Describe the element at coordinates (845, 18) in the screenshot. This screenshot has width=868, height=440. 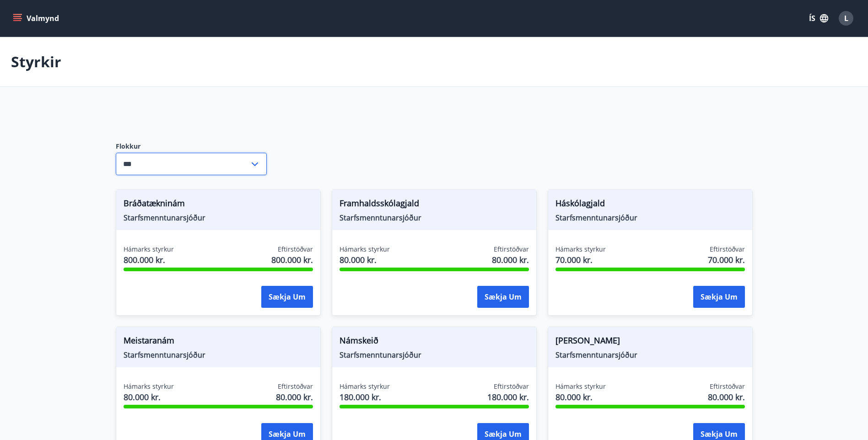
I see `span: L` at that location.